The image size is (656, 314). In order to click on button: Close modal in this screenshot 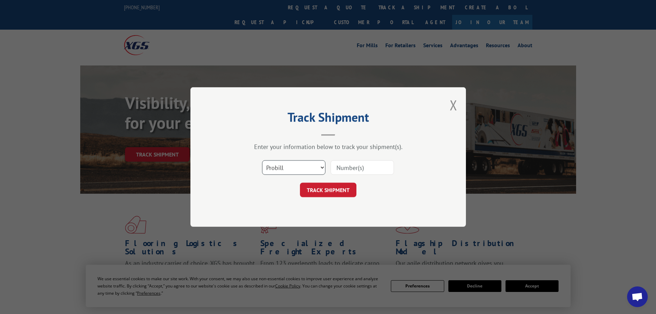, I will do `click(454, 105)`.